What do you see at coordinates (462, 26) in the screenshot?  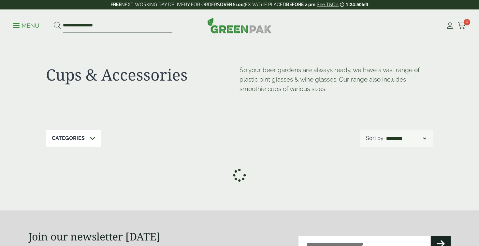 I see `a: 0` at bounding box center [462, 26].